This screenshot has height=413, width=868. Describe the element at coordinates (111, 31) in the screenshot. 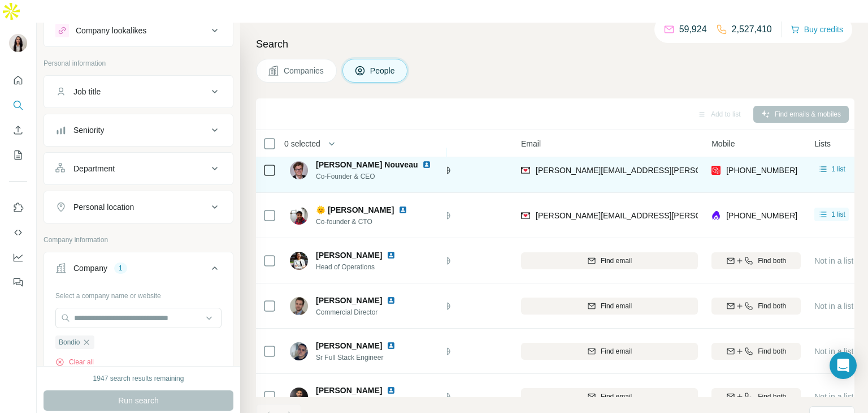

I see `div: Company lookalikes` at that location.